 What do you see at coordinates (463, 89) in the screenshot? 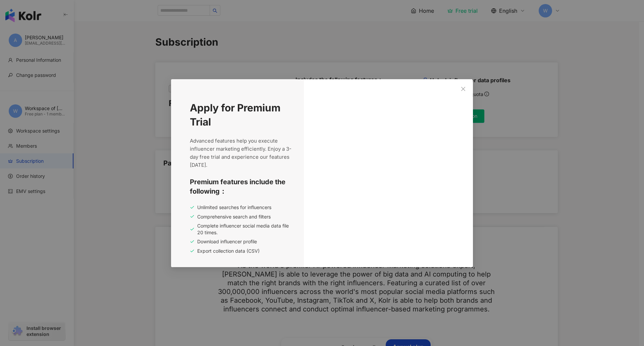
I see `span: close` at bounding box center [463, 89].